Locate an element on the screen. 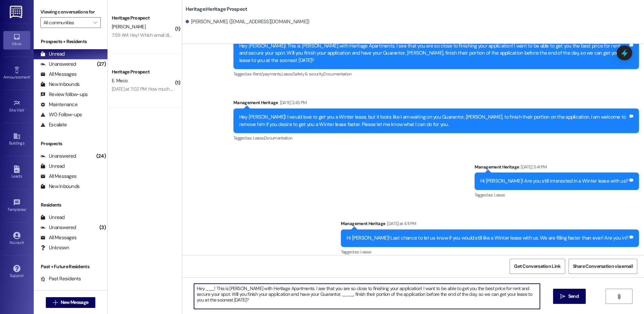  button: New Message is located at coordinates (71, 302).